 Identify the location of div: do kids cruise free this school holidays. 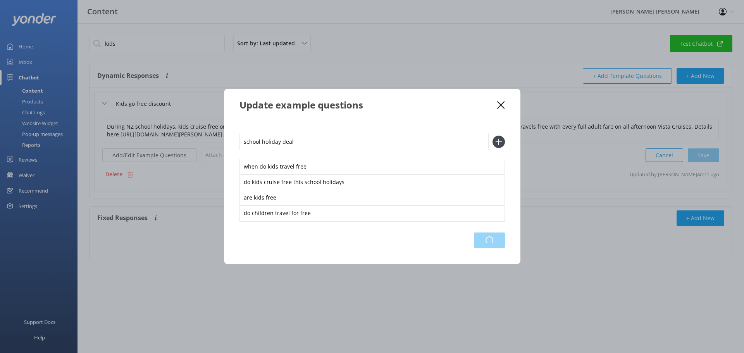
(372, 182).